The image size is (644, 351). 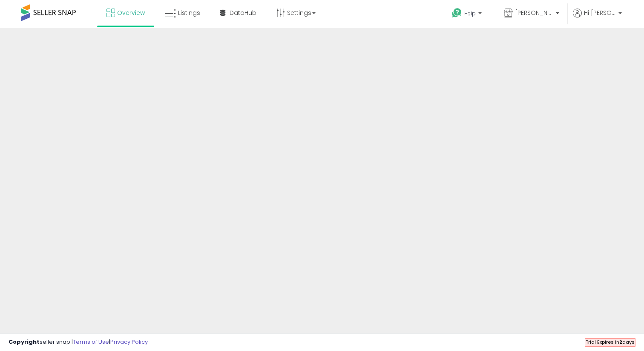 What do you see at coordinates (621, 342) in the screenshot?
I see `b: 2` at bounding box center [621, 342].